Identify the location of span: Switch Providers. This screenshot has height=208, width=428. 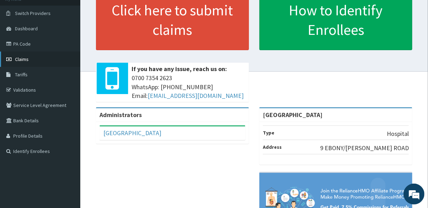
(33, 13).